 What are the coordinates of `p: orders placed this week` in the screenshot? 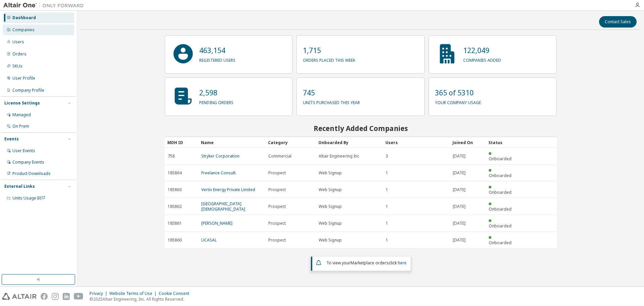 It's located at (329, 59).